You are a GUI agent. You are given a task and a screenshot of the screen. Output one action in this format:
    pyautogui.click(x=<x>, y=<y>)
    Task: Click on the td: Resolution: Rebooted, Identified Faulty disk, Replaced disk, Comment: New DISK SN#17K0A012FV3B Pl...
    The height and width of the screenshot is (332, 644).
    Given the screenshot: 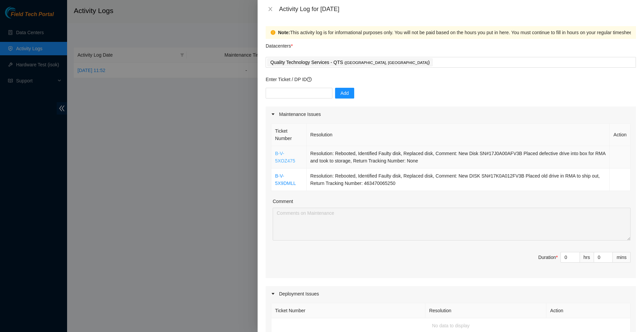 What is the action you would take?
    pyautogui.click(x=458, y=180)
    